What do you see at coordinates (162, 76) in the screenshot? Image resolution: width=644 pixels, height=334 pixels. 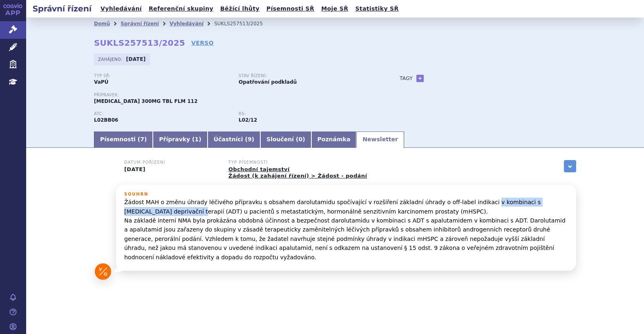 I see `p: Typ SŘ:` at bounding box center [162, 76].